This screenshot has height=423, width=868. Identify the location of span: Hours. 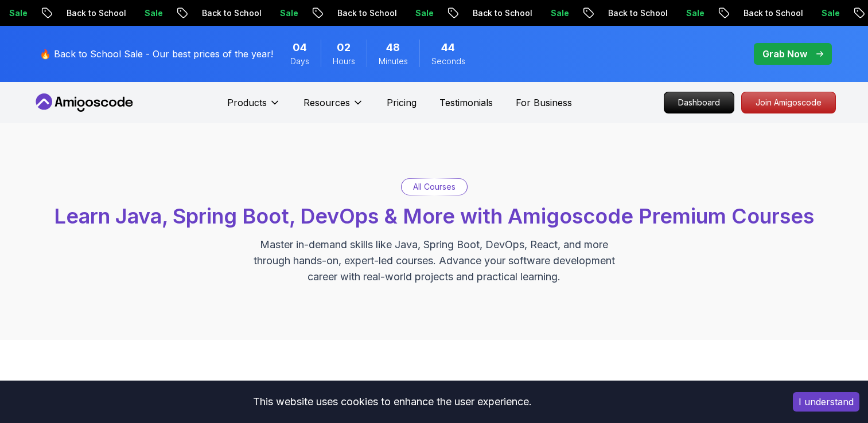
(344, 62).